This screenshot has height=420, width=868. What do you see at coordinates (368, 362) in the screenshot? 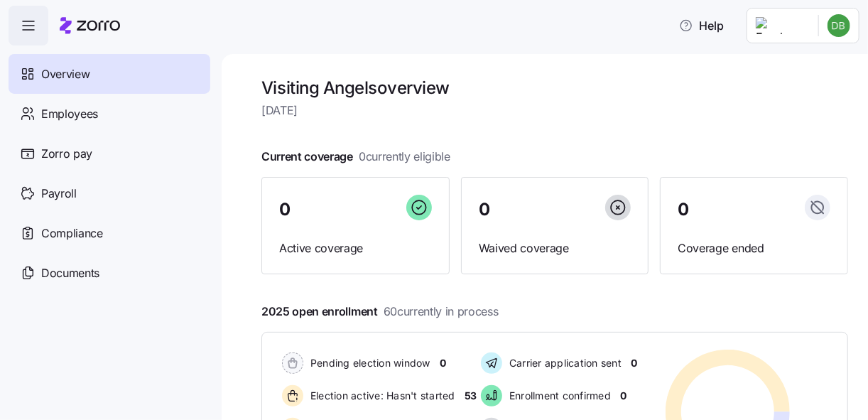
I see `span: Pending election window` at bounding box center [368, 362].